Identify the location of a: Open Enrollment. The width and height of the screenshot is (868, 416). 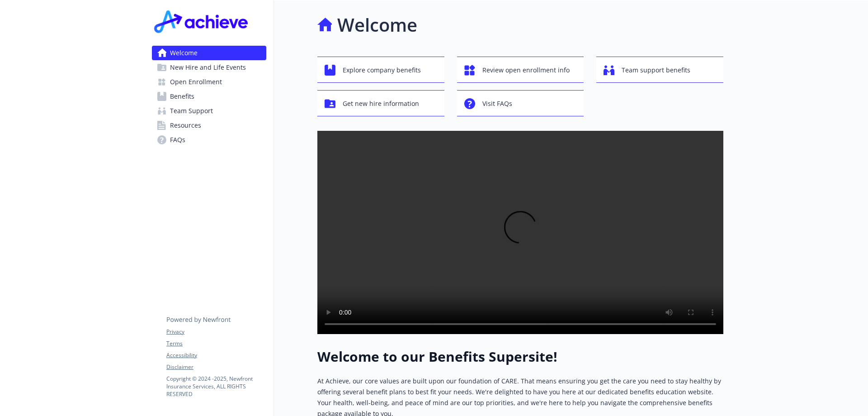
(209, 82).